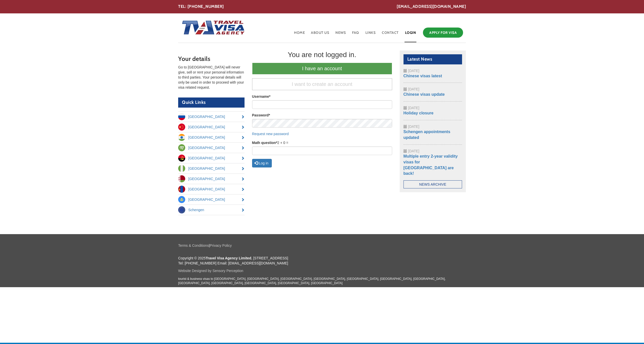 This screenshot has height=344, width=644. Describe the element at coordinates (322, 84) in the screenshot. I see `a: I want to create an account` at that location.